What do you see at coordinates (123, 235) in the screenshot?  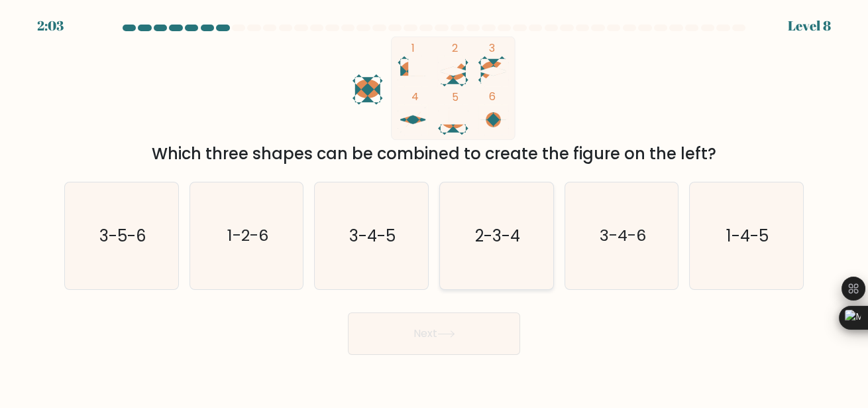 I see `text: 3-5-6` at bounding box center [123, 235].